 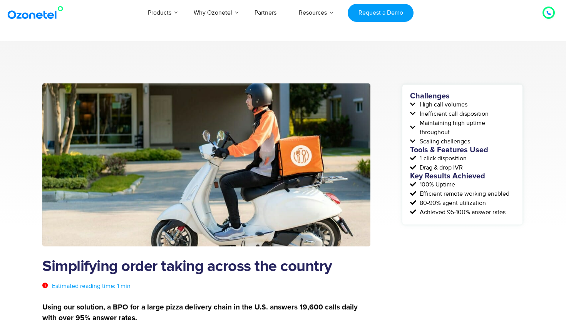 I want to click on h5: Tools & Features Used, so click(x=462, y=150).